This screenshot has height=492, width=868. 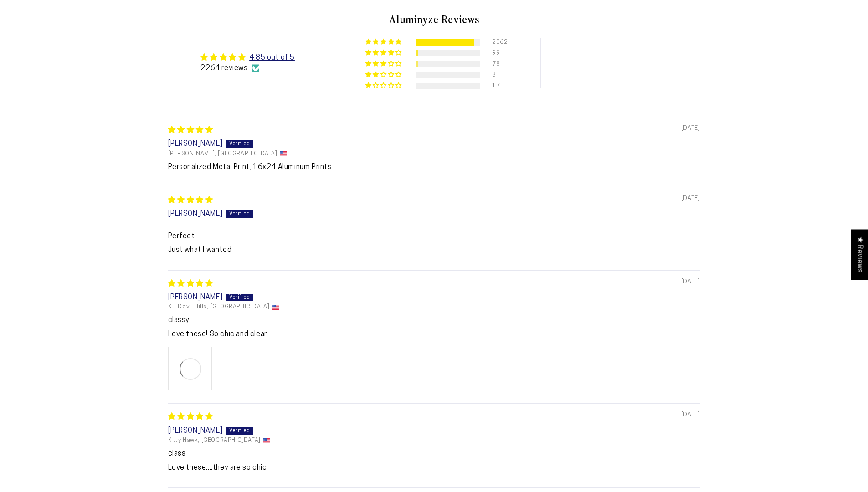 What do you see at coordinates (435, 236) in the screenshot?
I see `b: Perfect` at bounding box center [435, 236].